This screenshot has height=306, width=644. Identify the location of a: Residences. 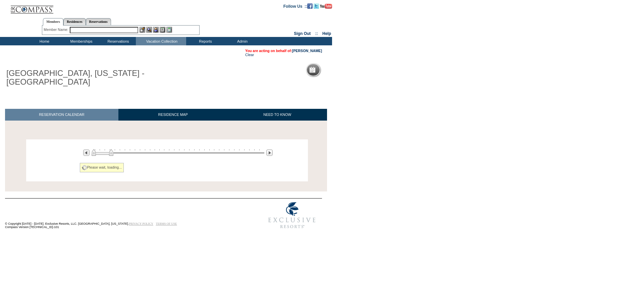
(74, 21).